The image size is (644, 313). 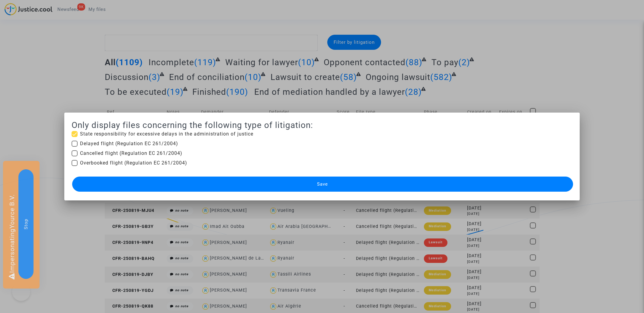 What do you see at coordinates (167, 134) in the screenshot?
I see `span: State responsibility for excessive delays in the administration of justice` at bounding box center [167, 134].